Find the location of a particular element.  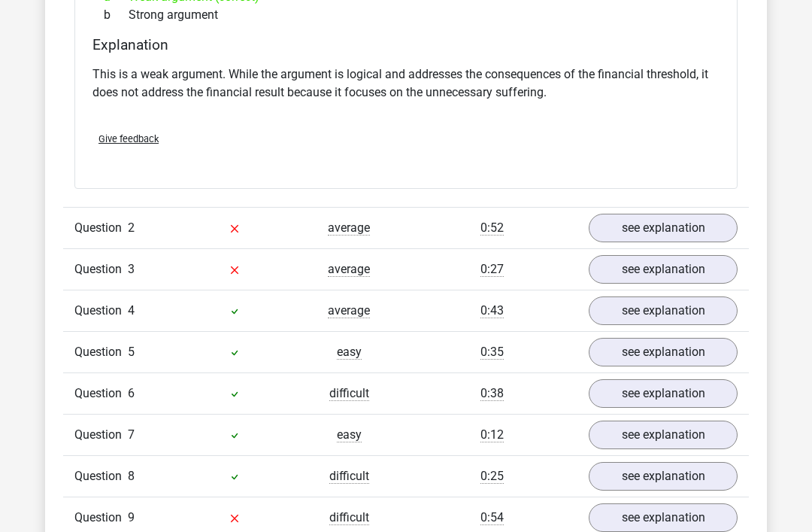

span: 0:25 is located at coordinates (492, 476).